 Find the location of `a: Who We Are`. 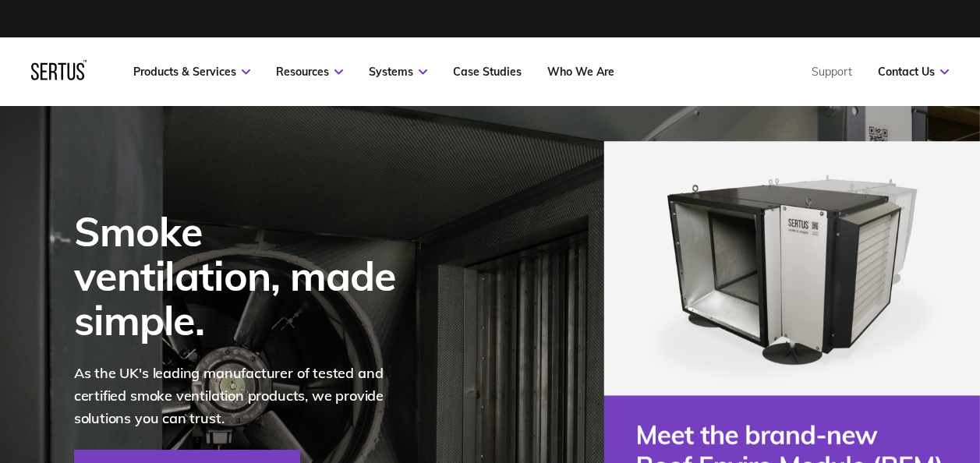

a: Who We Are is located at coordinates (581, 72).